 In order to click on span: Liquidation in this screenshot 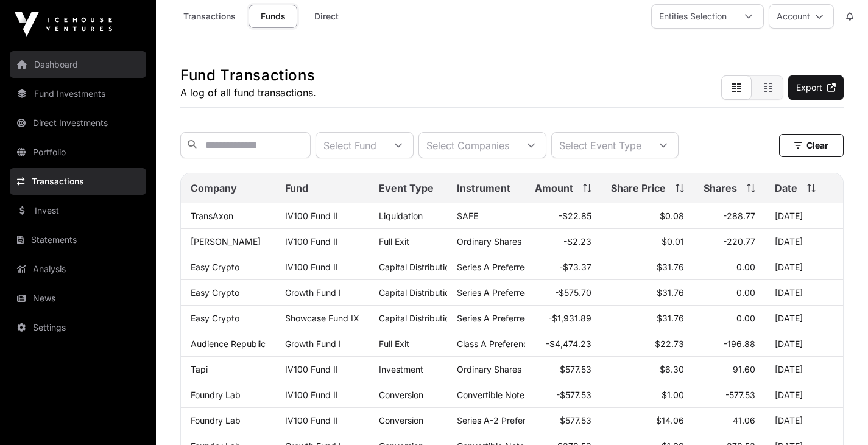, I will do `click(401, 215)`.